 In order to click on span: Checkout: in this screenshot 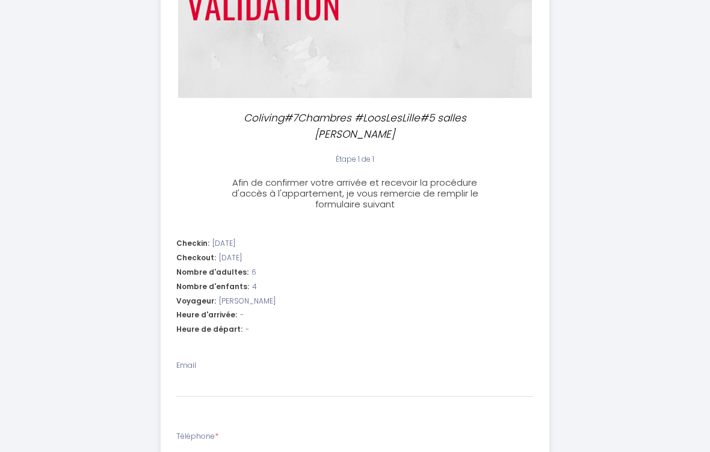, I will do `click(196, 258)`.